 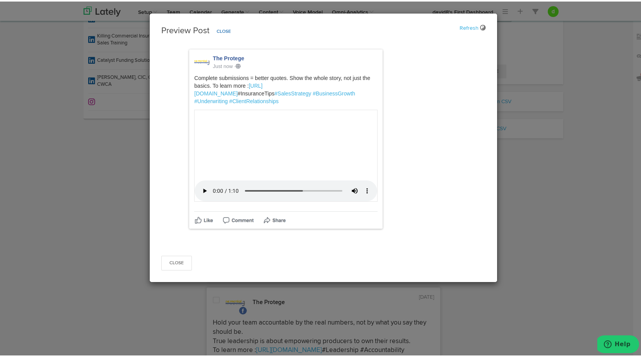 I want to click on a: #ClientRelationships, so click(x=254, y=100).